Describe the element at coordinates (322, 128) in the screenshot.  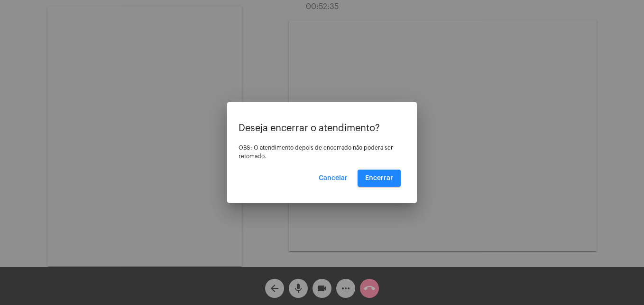
I see `p: Deseja encerrar o atendimento?` at that location.